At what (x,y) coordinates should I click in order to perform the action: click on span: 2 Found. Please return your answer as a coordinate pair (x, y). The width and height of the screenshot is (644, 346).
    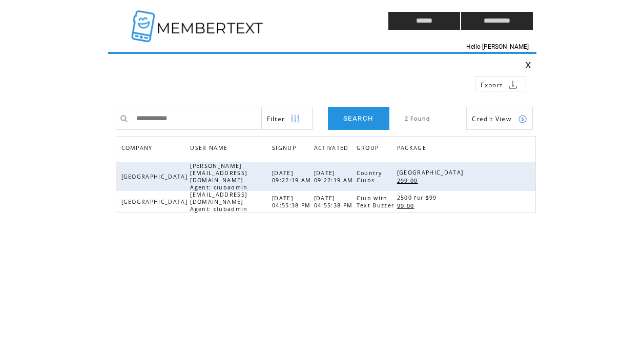
    Looking at the image, I should click on (417, 118).